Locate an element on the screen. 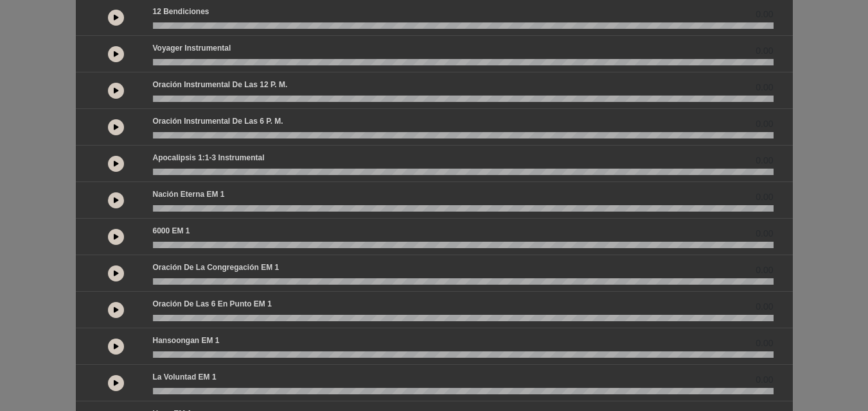  font: Nación Eterna EM 1 is located at coordinates (189, 194).